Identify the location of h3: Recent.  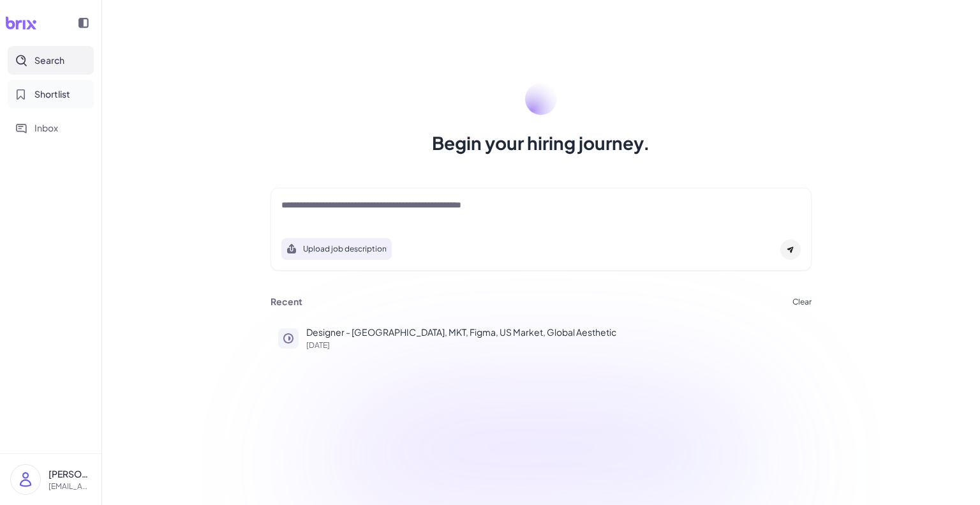
(286, 301).